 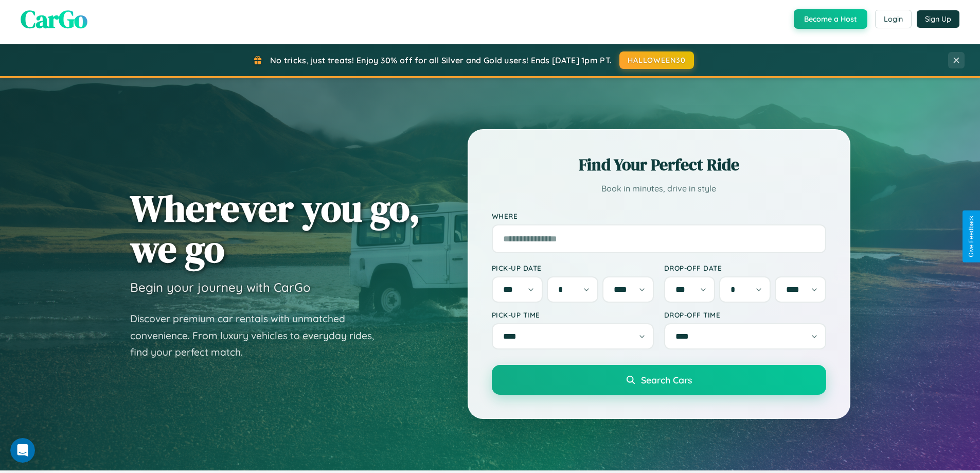 I want to click on button: HALLOWEEN30, so click(x=656, y=60).